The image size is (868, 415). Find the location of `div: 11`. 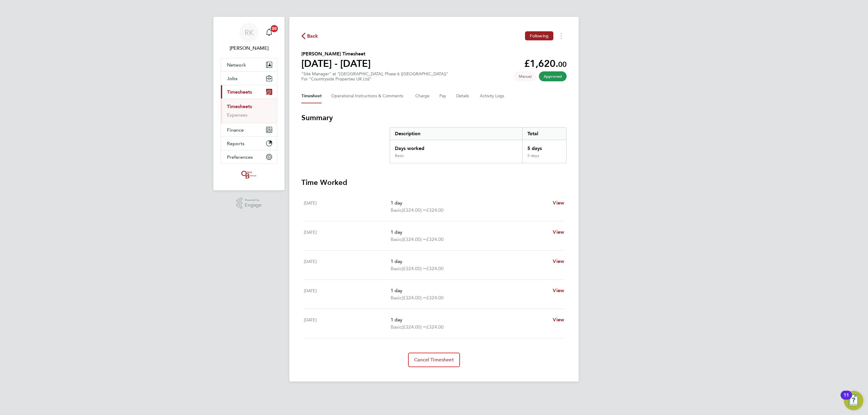

div: 11 is located at coordinates (847, 399).